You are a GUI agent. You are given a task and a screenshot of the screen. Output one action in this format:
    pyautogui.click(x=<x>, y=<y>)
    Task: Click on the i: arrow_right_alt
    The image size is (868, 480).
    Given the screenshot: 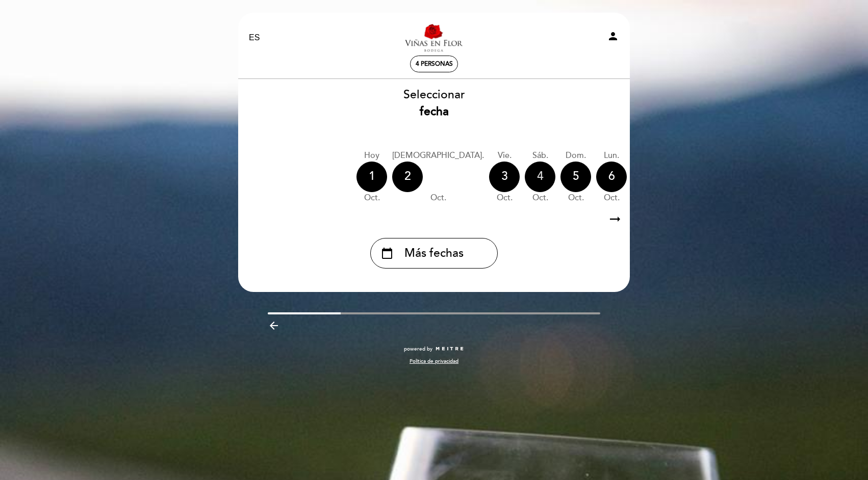 What is the action you would take?
    pyautogui.click(x=615, y=219)
    